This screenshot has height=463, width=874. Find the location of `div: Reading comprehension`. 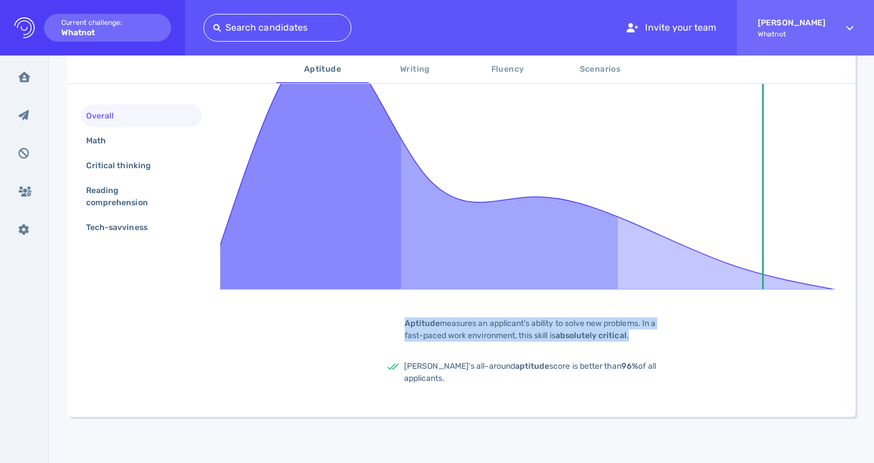

div: Reading comprehension is located at coordinates (136, 196).